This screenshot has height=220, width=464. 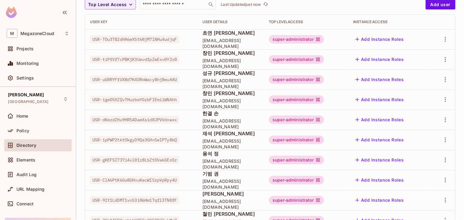 I want to click on span: 한결 손, so click(x=231, y=113).